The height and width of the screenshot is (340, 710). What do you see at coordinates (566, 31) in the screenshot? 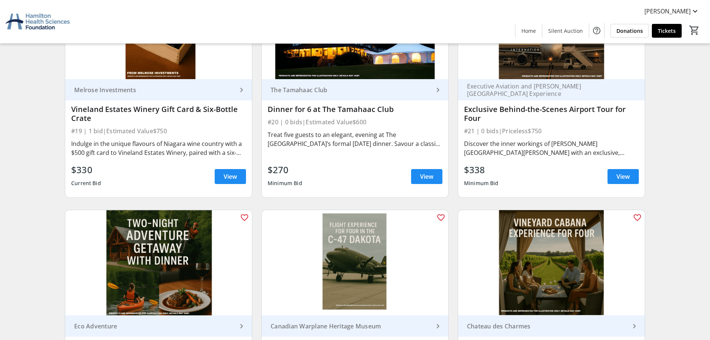
I see `span: Silent Auction` at bounding box center [566, 31].